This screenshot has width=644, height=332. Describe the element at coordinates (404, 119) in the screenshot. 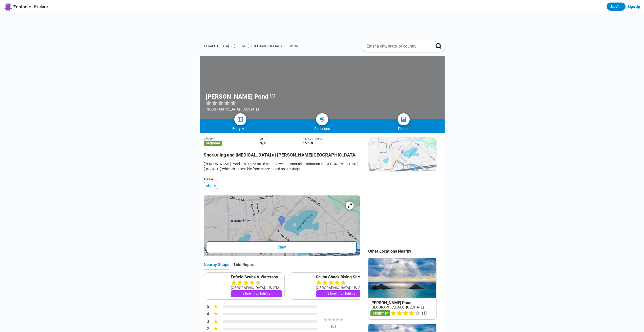

I see `img: photos` at that location.